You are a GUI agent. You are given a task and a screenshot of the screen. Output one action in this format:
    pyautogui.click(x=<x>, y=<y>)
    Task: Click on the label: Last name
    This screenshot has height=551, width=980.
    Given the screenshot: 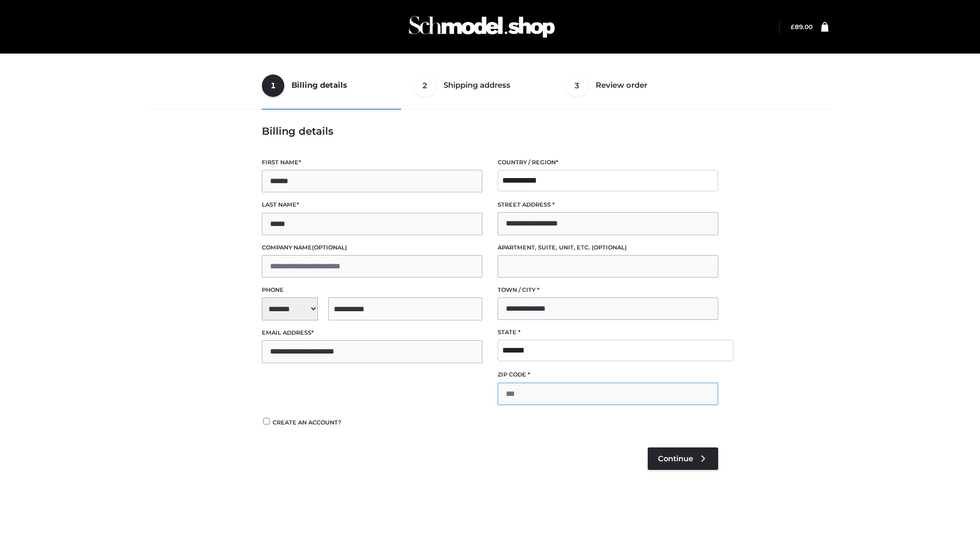 What is the action you would take?
    pyautogui.click(x=372, y=205)
    